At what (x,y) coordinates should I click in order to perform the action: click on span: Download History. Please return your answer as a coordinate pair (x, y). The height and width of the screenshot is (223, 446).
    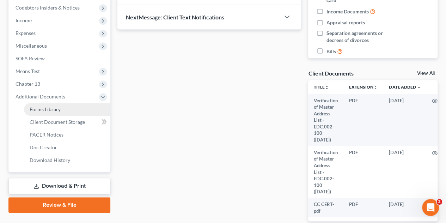
    Looking at the image, I should click on (50, 160).